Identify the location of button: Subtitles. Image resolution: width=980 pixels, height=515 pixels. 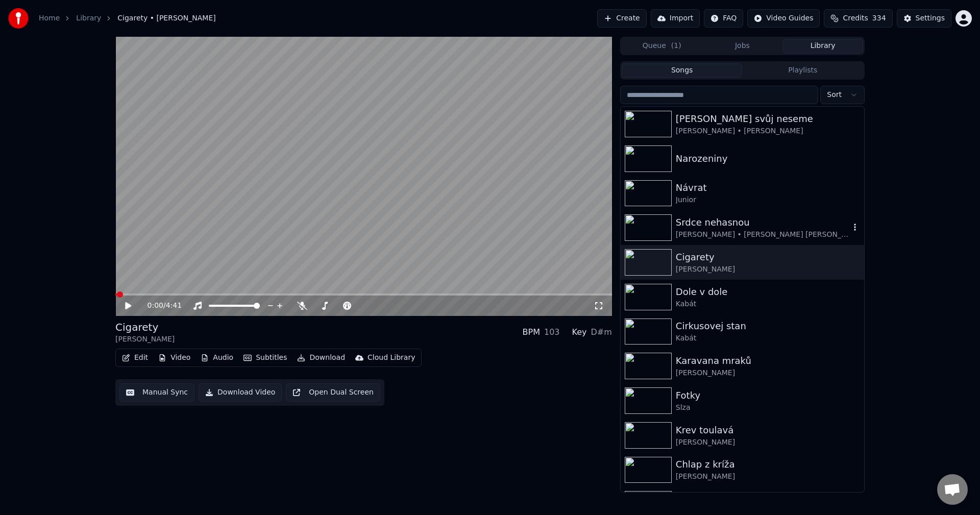
(265, 358).